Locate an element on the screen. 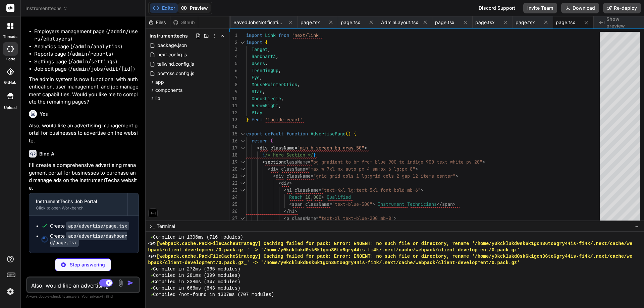 The height and width of the screenshot is (308, 644). span: "min-h-screen bg-gray-50" is located at coordinates (331, 148).